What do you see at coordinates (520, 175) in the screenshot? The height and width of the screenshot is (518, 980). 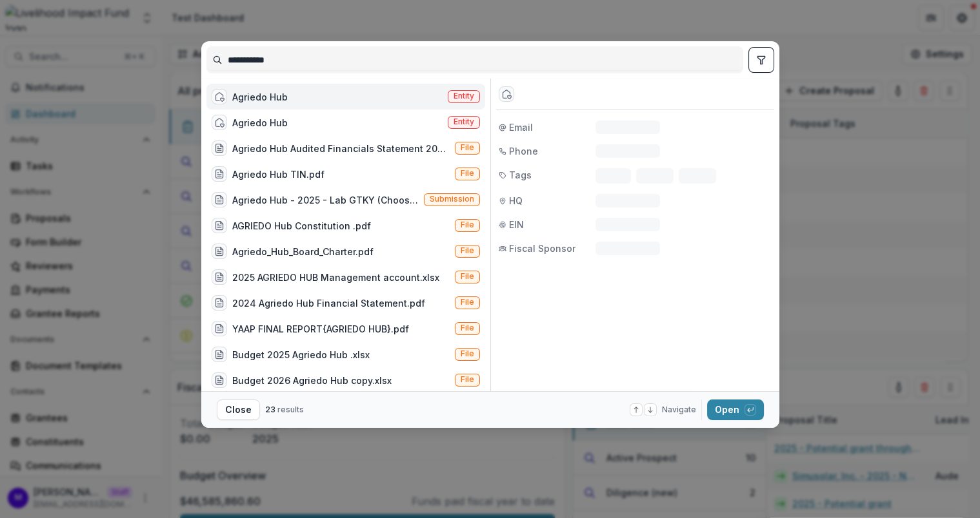 I see `span: Tags` at bounding box center [520, 175].